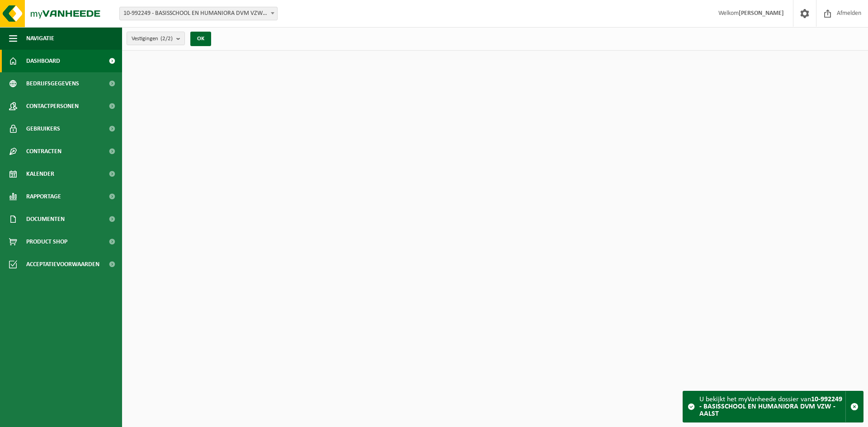 This screenshot has width=868, height=427. Describe the element at coordinates (44, 152) in the screenshot. I see `span: Contracten` at that location.